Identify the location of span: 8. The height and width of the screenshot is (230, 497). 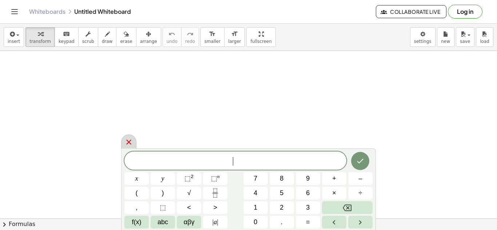
(282, 179).